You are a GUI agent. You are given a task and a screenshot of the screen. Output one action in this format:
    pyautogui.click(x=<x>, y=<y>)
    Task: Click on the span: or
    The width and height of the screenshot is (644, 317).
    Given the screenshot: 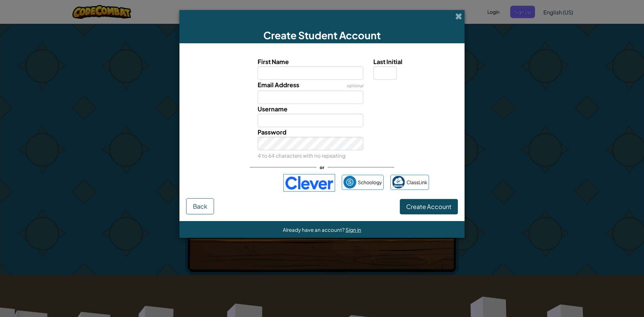 What is the action you would take?
    pyautogui.click(x=322, y=167)
    